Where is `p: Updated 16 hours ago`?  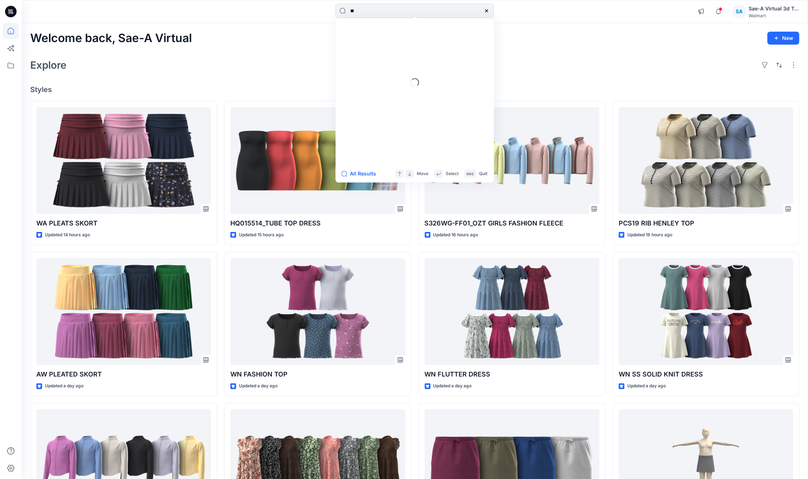 p: Updated 16 hours ago is located at coordinates (456, 235).